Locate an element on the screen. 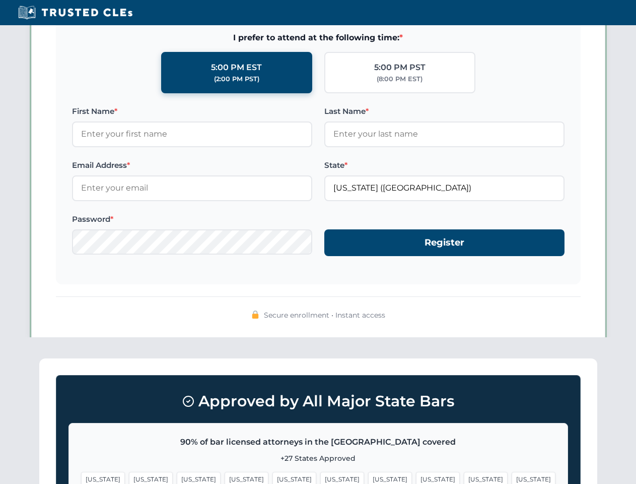  h3: Approved by All Major State Bars is located at coordinates (318, 401).